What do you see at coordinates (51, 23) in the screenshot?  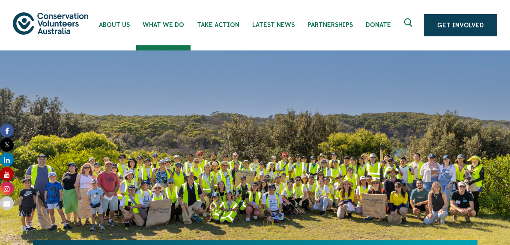 I see `img: logo.svg` at bounding box center [51, 23].